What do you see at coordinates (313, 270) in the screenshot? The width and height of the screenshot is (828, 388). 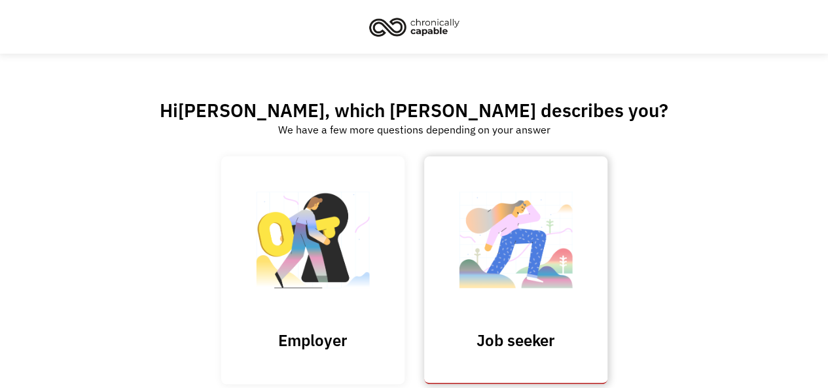 I see `input: Submit` at bounding box center [313, 270].